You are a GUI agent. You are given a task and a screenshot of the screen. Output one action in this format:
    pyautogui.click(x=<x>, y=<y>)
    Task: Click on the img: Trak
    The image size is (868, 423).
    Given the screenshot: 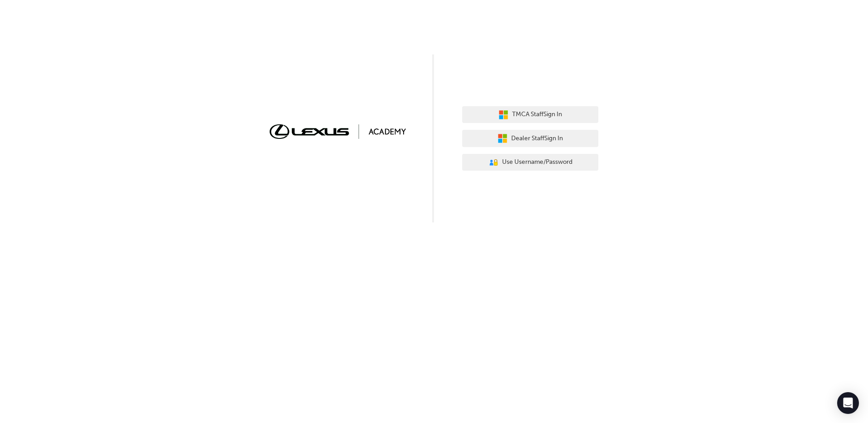 What is the action you would take?
    pyautogui.click(x=338, y=131)
    